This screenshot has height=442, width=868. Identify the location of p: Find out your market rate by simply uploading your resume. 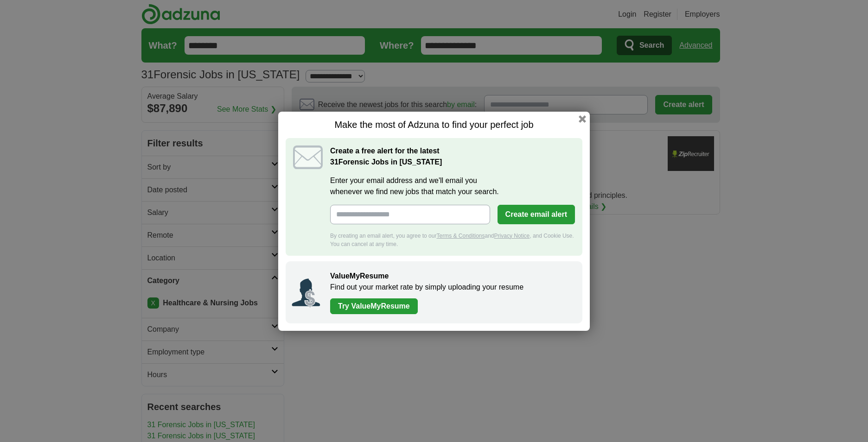
(452, 287).